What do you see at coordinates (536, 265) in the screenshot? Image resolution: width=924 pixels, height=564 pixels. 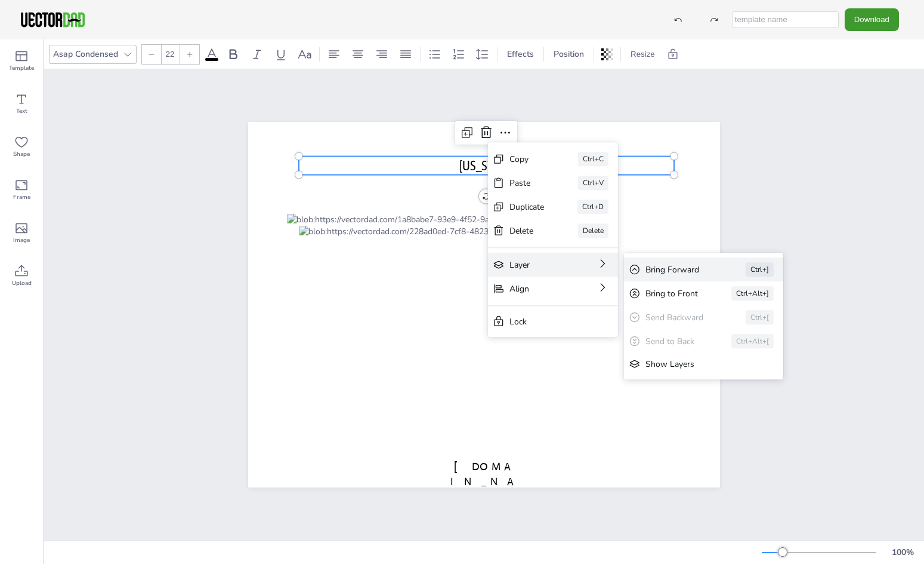 I see `div: Layer` at bounding box center [536, 265].